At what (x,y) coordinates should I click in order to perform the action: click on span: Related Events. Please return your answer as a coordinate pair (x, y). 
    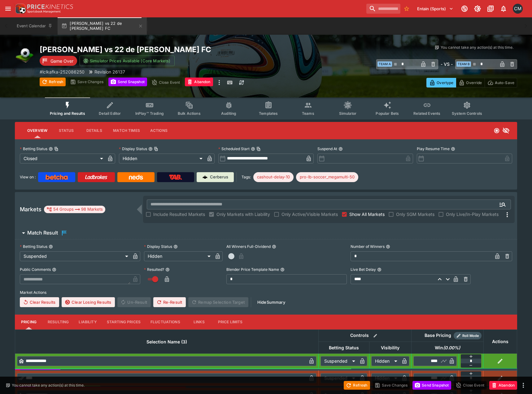
    Looking at the image, I should click on (427, 113).